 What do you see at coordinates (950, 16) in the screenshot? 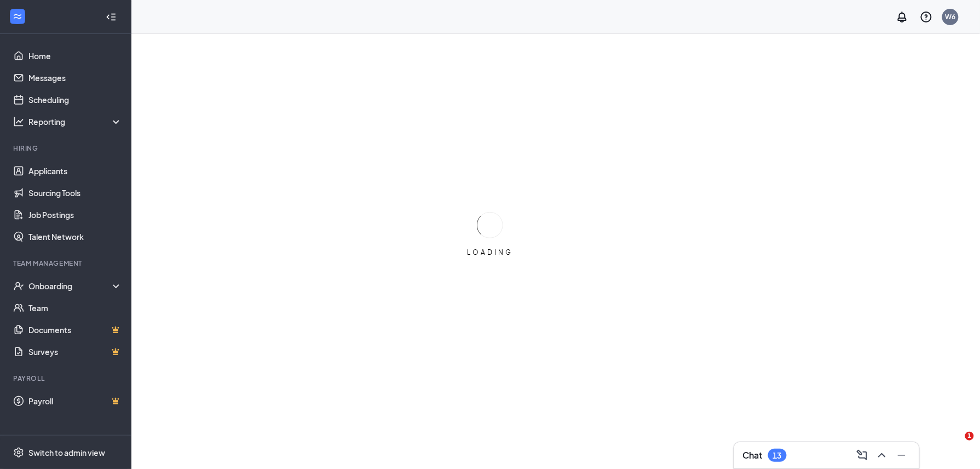
I see `div: W6` at bounding box center [950, 16].